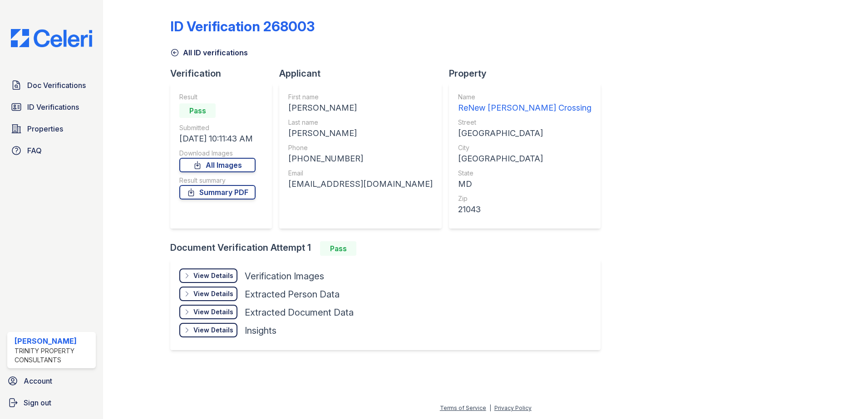 The image size is (868, 419). What do you see at coordinates (225, 73) in the screenshot?
I see `div: Verification` at bounding box center [225, 73].